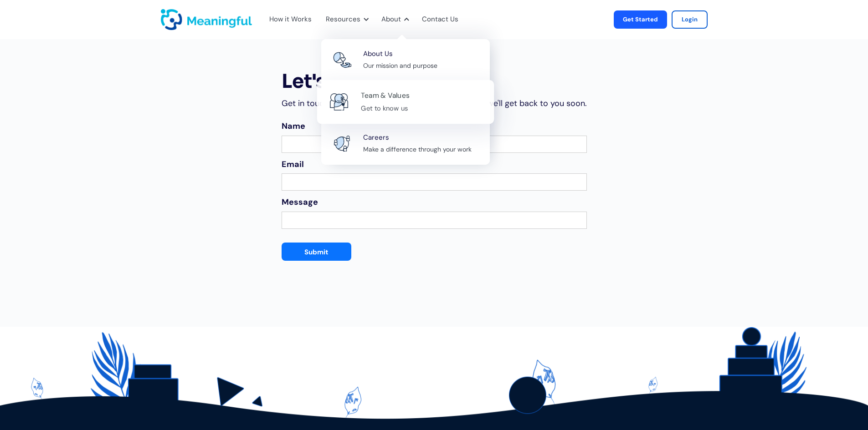 This screenshot has height=430, width=868. I want to click on a: About Us IconTeam & ValuesGet to know us, so click(405, 101).